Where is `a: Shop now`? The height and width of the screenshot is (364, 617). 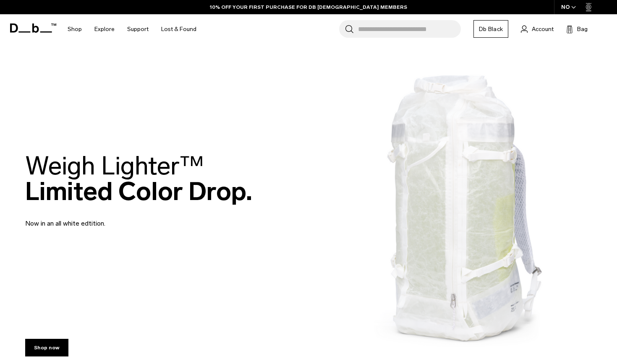
a: Shop now is located at coordinates (46, 348).